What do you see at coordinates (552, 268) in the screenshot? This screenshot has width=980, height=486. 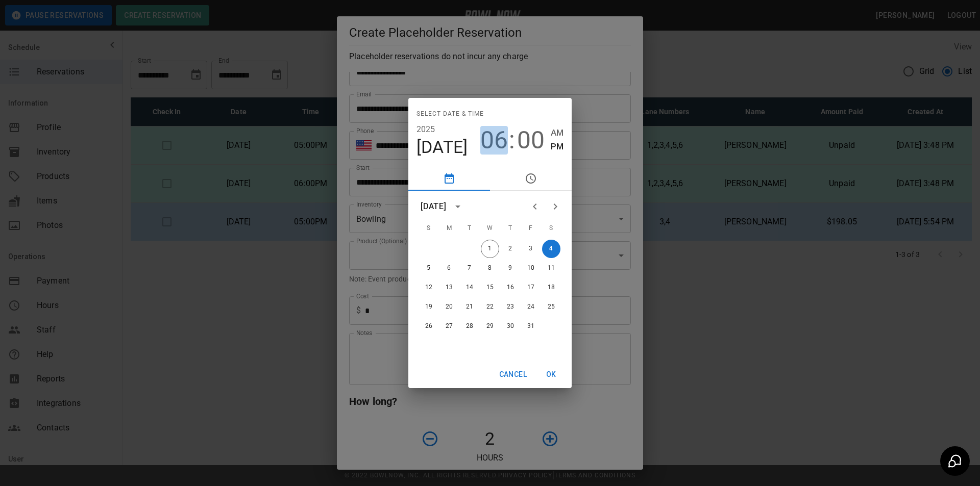 I see `button: 11` at bounding box center [552, 268].